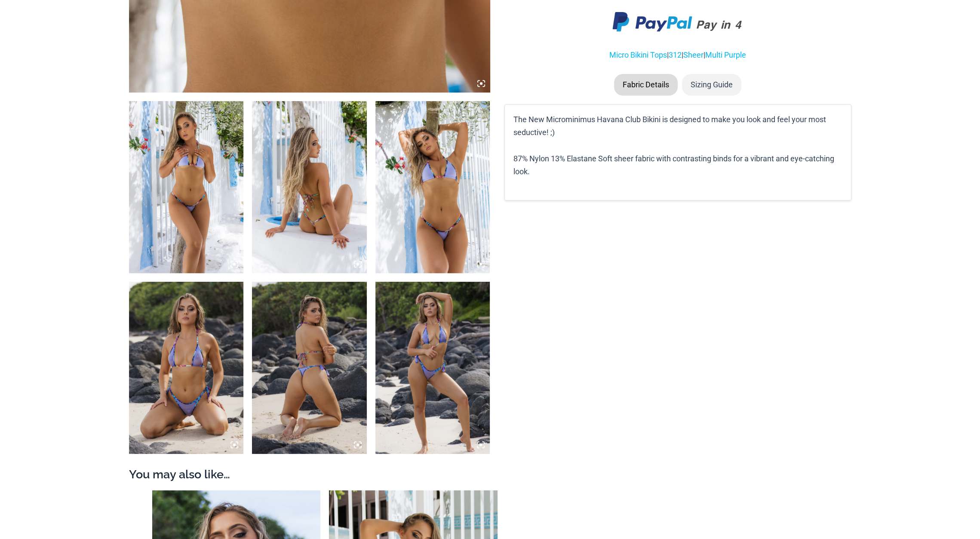 Image resolution: width=980 pixels, height=539 pixels. What do you see at coordinates (638, 55) in the screenshot?
I see `a: Micro Bikini Tops` at bounding box center [638, 55].